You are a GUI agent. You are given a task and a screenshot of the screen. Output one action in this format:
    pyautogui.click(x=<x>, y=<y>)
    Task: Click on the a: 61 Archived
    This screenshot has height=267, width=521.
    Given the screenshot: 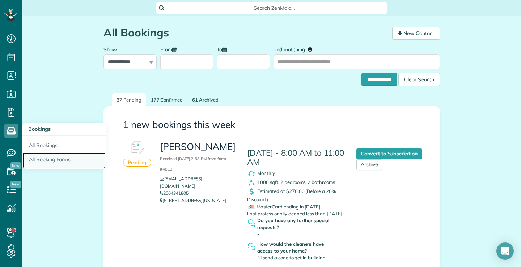 What is the action you would take?
    pyautogui.click(x=205, y=100)
    